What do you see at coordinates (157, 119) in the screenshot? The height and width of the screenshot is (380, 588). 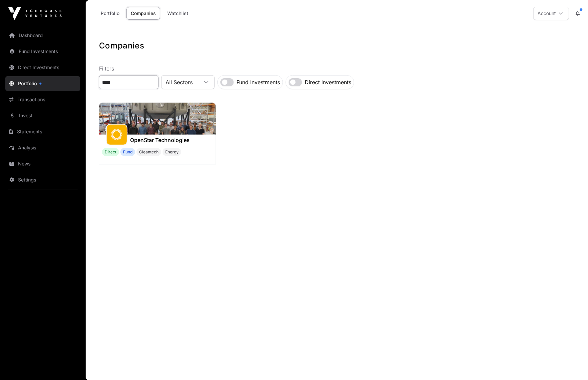 I see `img: OpenStar Technologies` at bounding box center [157, 119].